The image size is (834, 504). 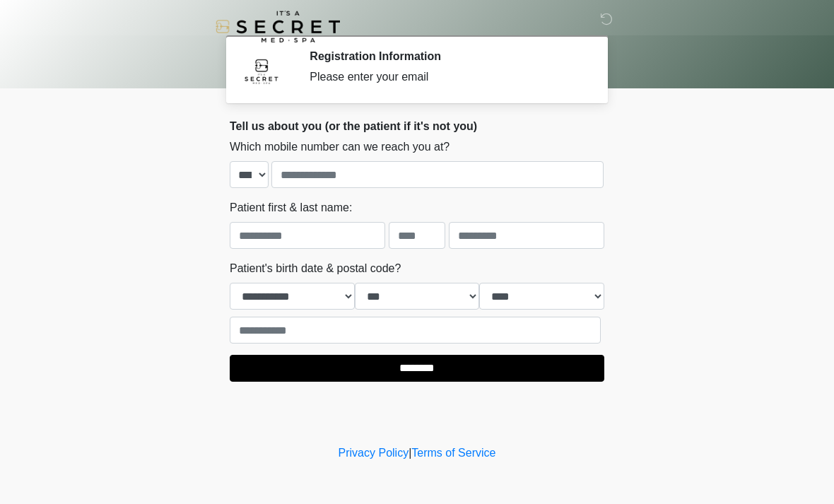 What do you see at coordinates (278, 26) in the screenshot?
I see `img: It's A Secret Med Spa Logo` at bounding box center [278, 26].